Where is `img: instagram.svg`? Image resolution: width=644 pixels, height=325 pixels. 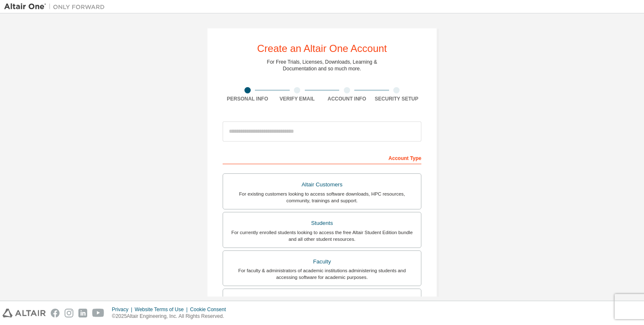
img: instagram.svg is located at coordinates (69, 313).